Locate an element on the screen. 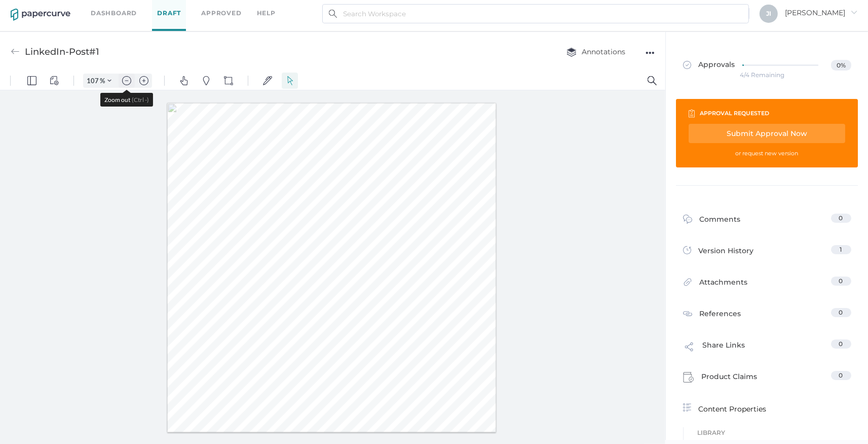 This screenshot has height=444, width=868. img: attachments-icon.0dd0e375.svg is located at coordinates (688, 283).